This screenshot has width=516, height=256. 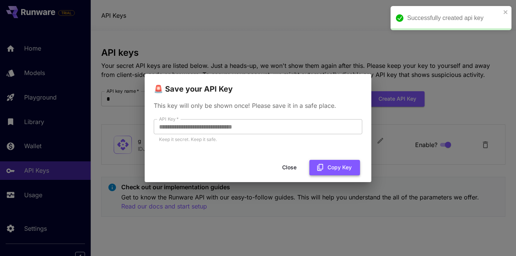 I want to click on button: Copy Key, so click(x=335, y=168).